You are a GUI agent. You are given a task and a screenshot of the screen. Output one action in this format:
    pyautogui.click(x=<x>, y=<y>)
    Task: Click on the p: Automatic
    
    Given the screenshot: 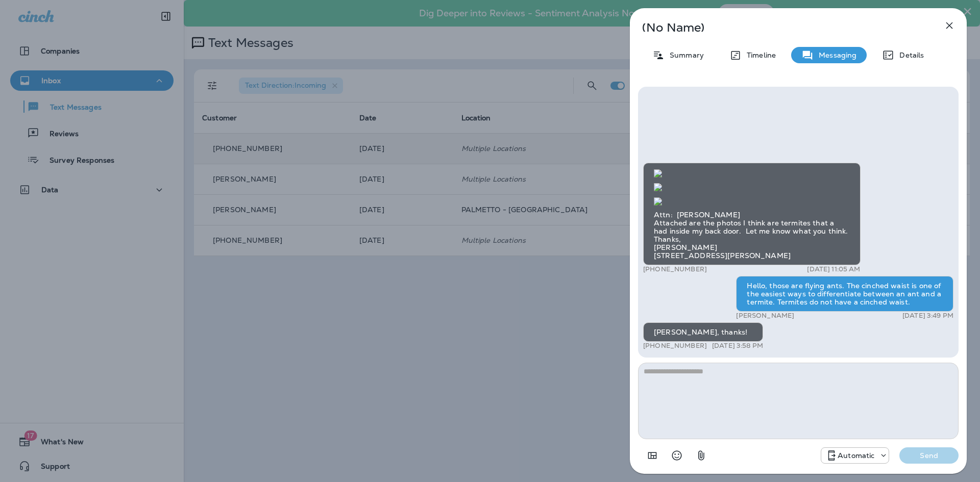 What is the action you would take?
    pyautogui.click(x=857, y=456)
    